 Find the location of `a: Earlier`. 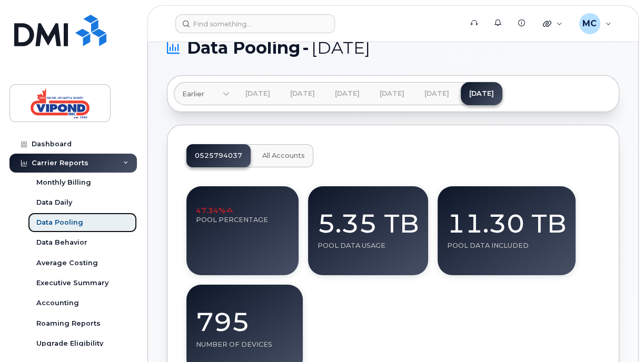

a: Earlier is located at coordinates (202, 94).